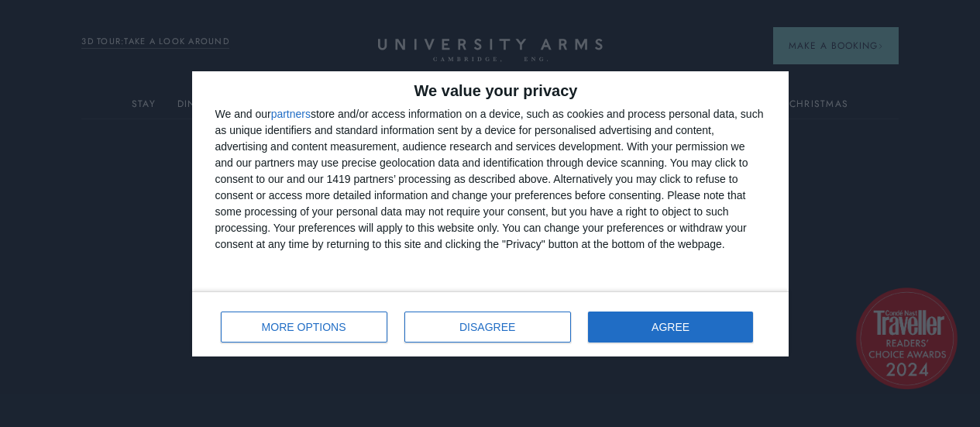  Describe the element at coordinates (488, 327) in the screenshot. I see `button: DISAGREE` at that location.